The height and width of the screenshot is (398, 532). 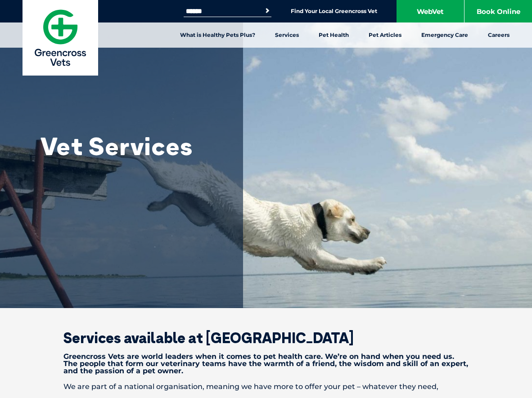 What do you see at coordinates (218, 35) in the screenshot?
I see `a: What is Healthy Pets Plus?` at bounding box center [218, 35].